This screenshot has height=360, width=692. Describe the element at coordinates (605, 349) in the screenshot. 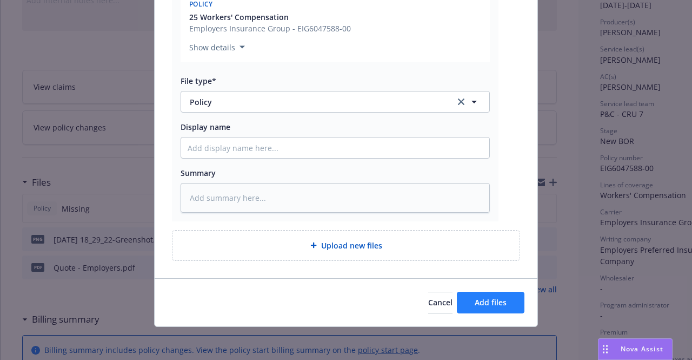

I see `div: Drag to move` at that location.